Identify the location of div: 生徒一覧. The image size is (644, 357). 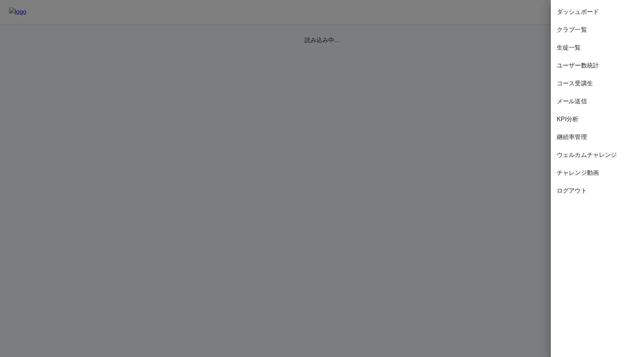
(597, 47).